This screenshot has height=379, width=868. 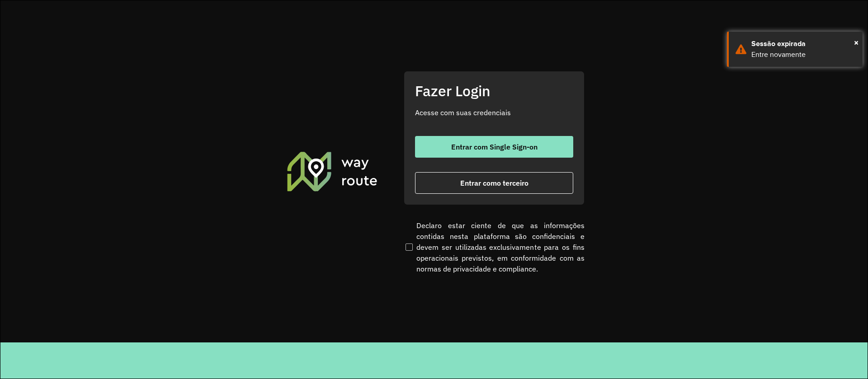 I want to click on button: Close, so click(x=856, y=42).